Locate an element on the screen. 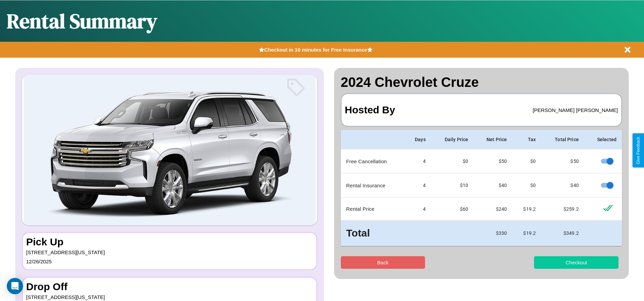 Image resolution: width=644 pixels, height=301 pixels. button: Checkout is located at coordinates (576, 263).